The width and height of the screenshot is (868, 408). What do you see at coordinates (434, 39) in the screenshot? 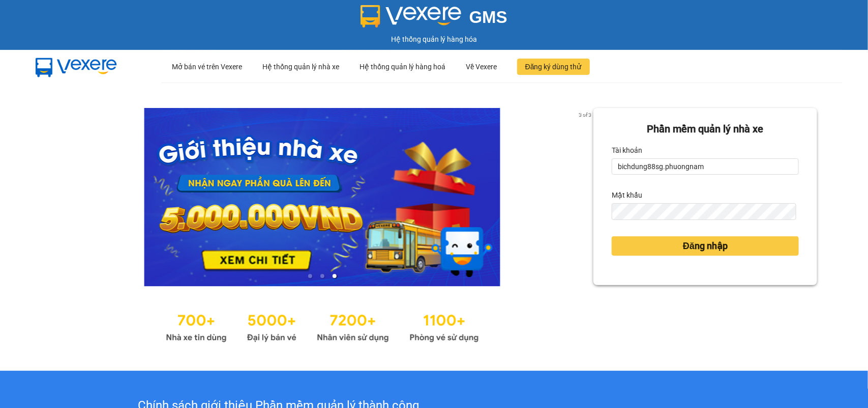
I see `div: Hệ thống quản lý hàng hóa` at bounding box center [434, 39].